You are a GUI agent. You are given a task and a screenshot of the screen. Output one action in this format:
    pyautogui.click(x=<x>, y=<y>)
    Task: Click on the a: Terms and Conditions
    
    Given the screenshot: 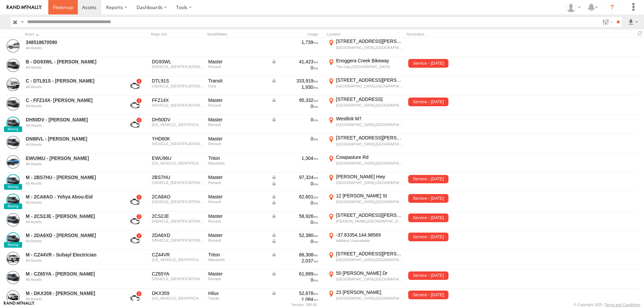 What is the action you would take?
    pyautogui.click(x=622, y=304)
    